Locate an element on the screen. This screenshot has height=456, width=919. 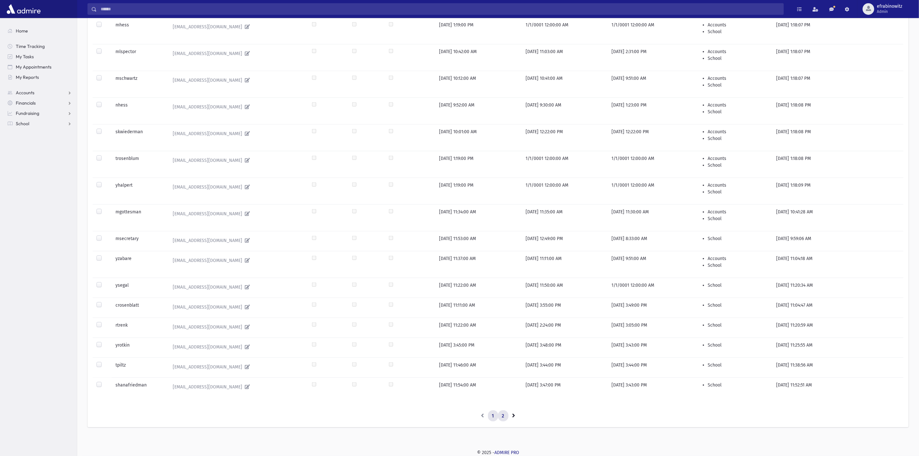
span: Time Tracking is located at coordinates (30, 46).